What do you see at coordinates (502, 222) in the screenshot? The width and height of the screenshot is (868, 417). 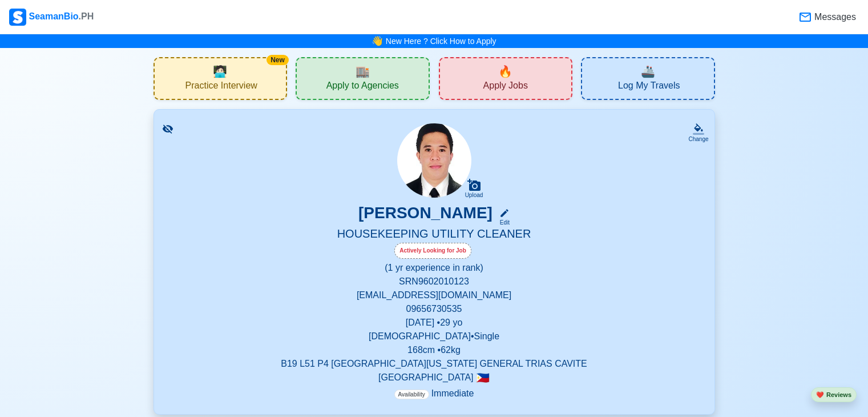 I see `div: Edit` at bounding box center [502, 222].